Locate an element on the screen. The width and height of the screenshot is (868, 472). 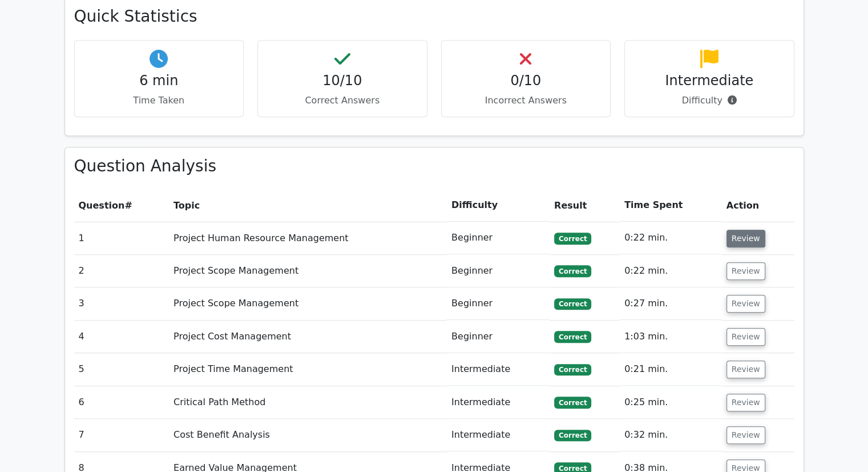
td: 0:27 min. is located at coordinates (670, 303).